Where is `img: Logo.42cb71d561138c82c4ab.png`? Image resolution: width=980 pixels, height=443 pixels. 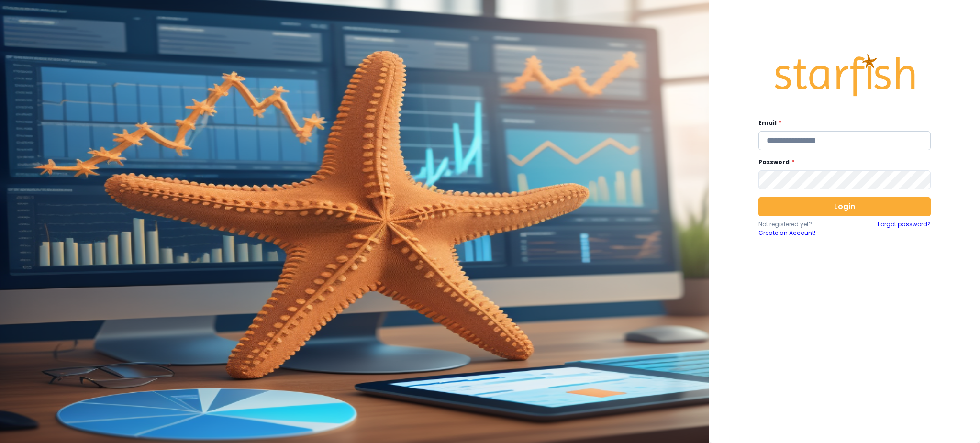 img: Logo.42cb71d561138c82c4ab.png is located at coordinates (845, 75).